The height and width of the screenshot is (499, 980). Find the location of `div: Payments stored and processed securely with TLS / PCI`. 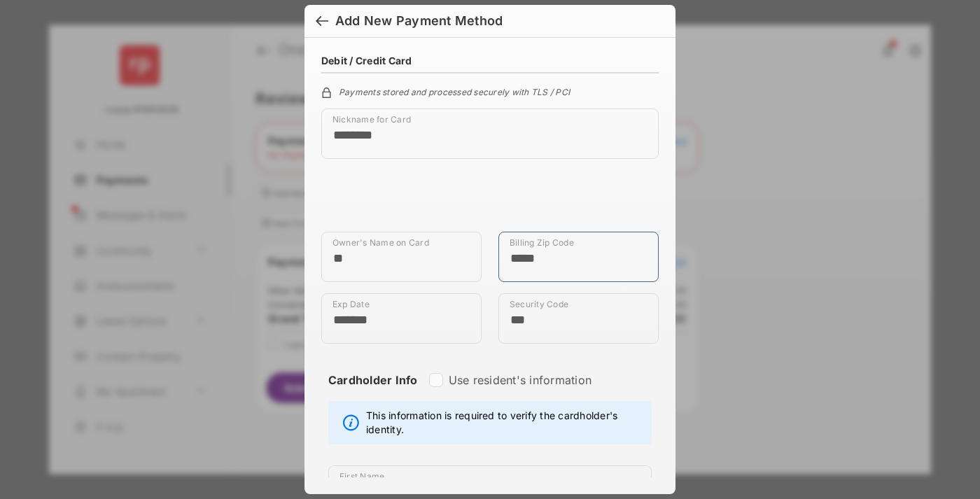

div: Payments stored and processed securely with TLS / PCI is located at coordinates (490, 91).